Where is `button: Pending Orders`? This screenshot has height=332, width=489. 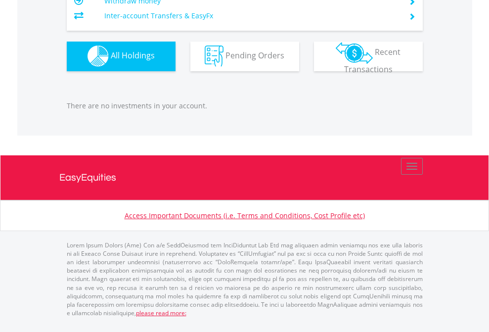
button: Pending Orders is located at coordinates (245, 56).